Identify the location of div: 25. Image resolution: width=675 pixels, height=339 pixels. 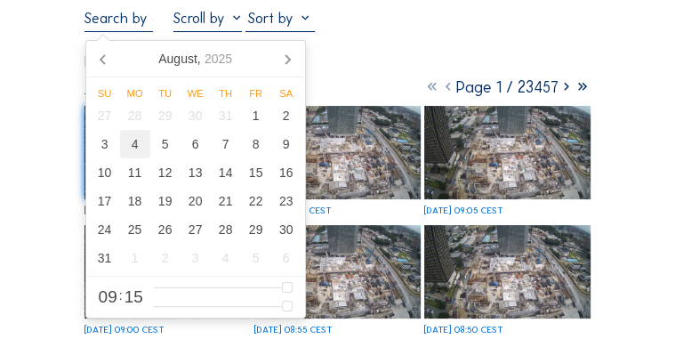
(135, 230).